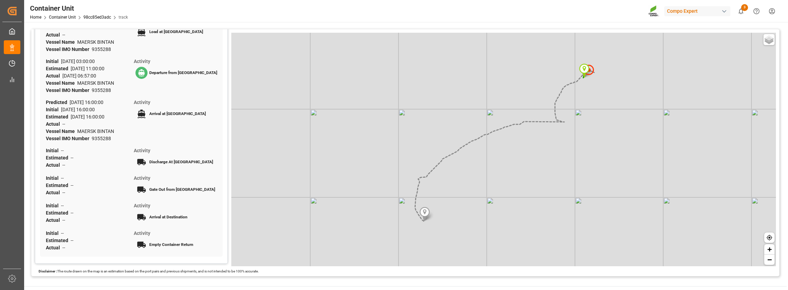 Image resolution: width=788 pixels, height=290 pixels. What do you see at coordinates (171, 245) in the screenshot?
I see `span: Empty Container Return` at bounding box center [171, 245].